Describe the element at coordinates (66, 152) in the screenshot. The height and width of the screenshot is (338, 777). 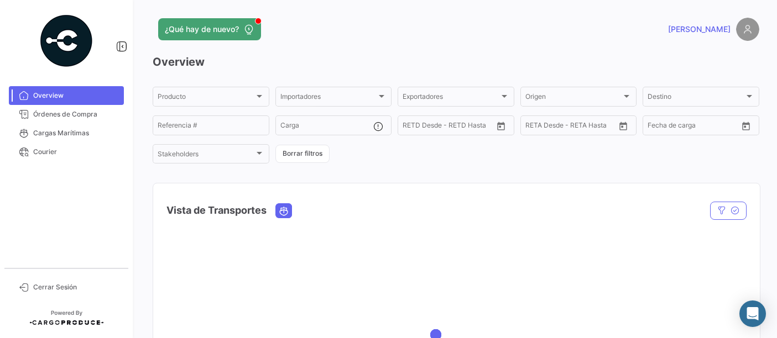
I see `a: Courier` at that location.